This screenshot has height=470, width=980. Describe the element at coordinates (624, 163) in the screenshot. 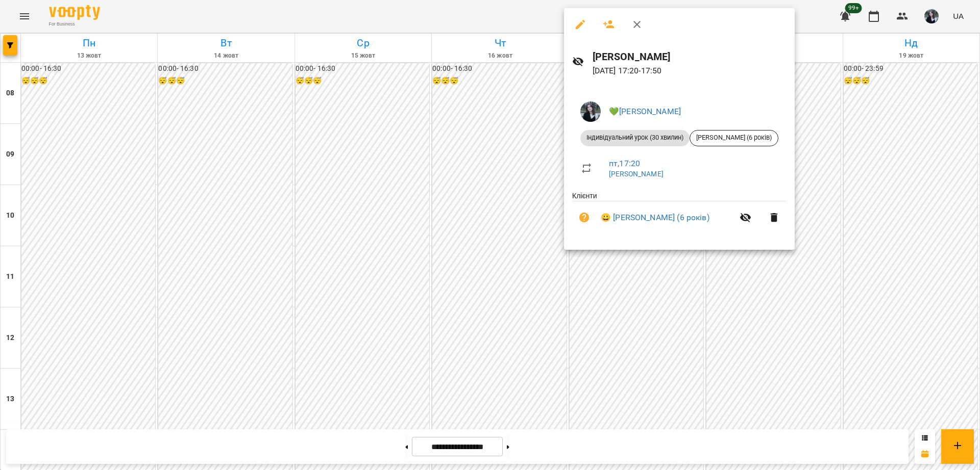

I see `a: пт , 17:20` at that location.